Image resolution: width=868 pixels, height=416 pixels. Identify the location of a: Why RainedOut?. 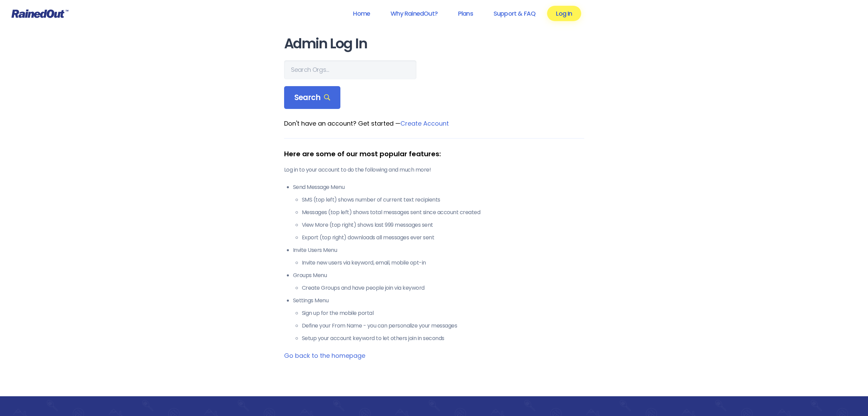
(414, 13).